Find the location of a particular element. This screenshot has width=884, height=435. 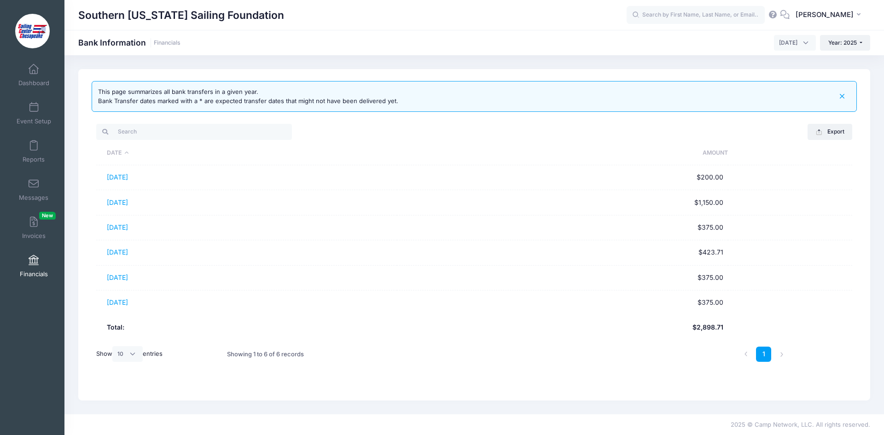

span: Invoices is located at coordinates (34, 236).